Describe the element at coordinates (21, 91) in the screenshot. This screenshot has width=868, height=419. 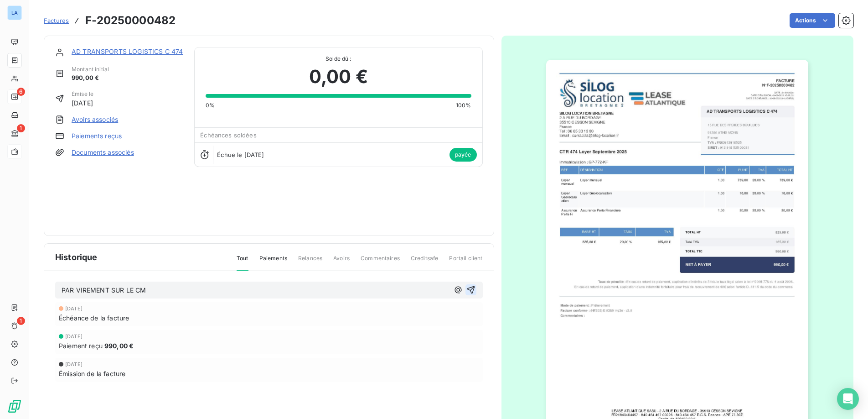
I see `span: 6` at that location.